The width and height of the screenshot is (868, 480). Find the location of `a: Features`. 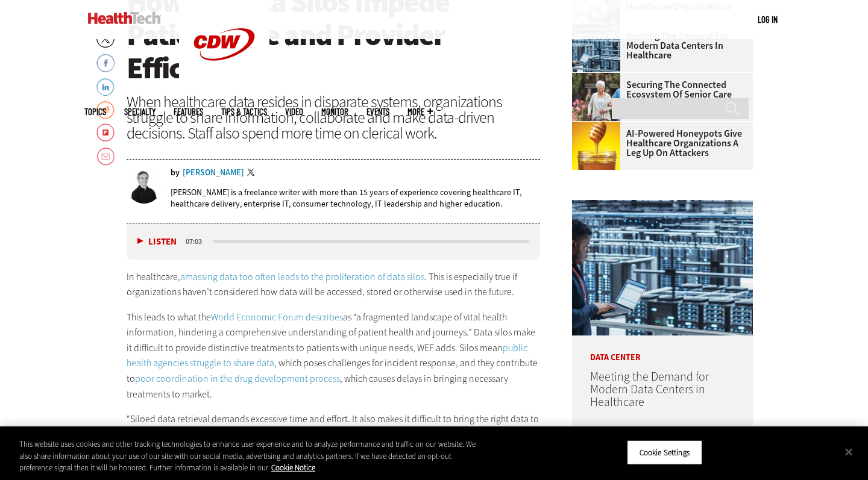

a: Features is located at coordinates (188, 111).